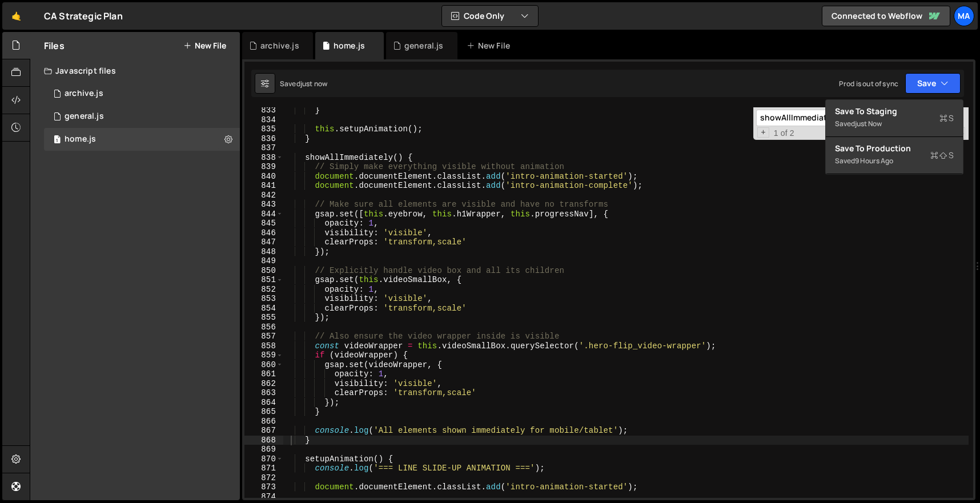 This screenshot has height=503, width=980. I want to click on button: Code Only, so click(490, 16).